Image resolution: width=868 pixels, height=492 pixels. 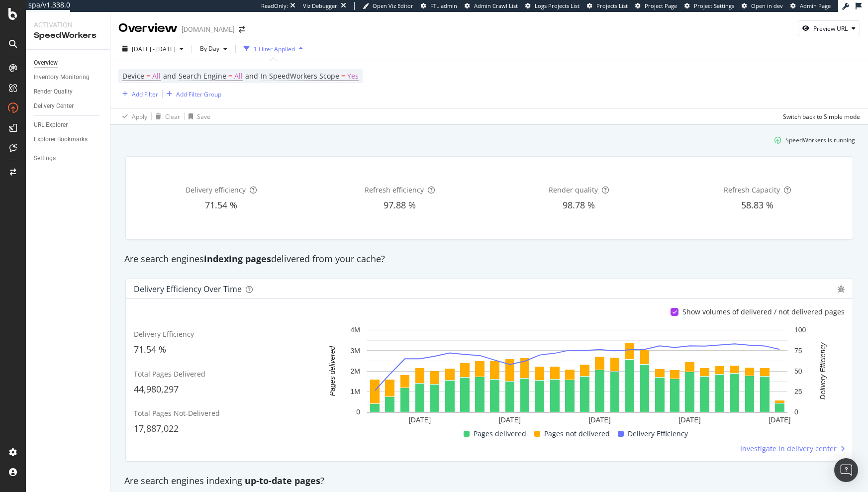 I want to click on text: 100, so click(x=800, y=330).